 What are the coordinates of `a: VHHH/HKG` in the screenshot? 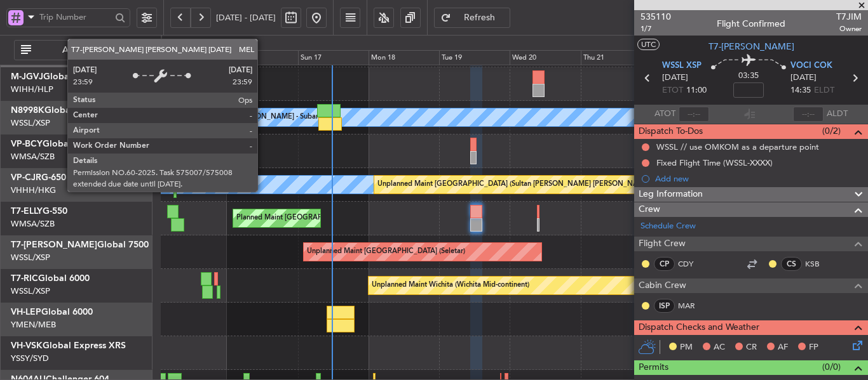 It's located at (33, 190).